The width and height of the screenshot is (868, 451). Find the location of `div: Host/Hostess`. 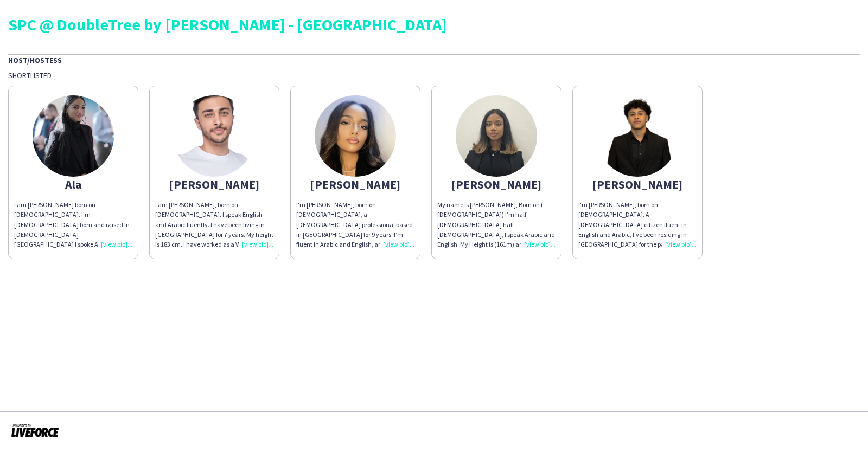

div: Host/Hostess is located at coordinates (434, 60).